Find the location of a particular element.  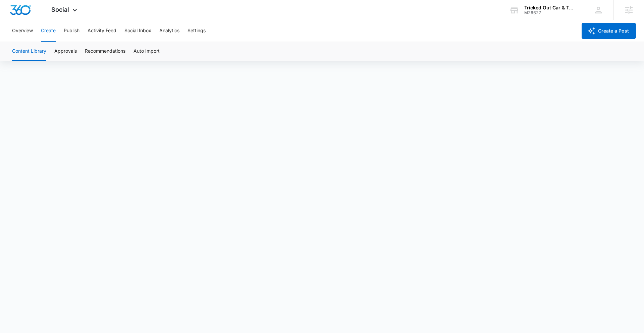

button: Recommendations is located at coordinates (105, 51).